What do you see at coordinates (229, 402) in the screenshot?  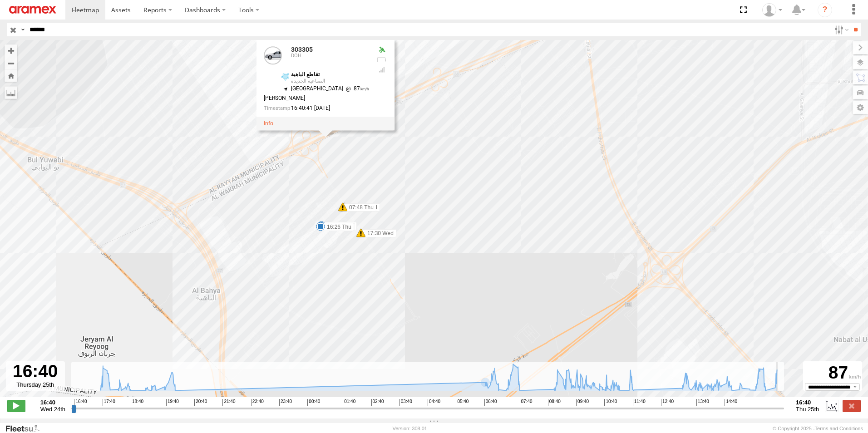 I see `span: 21:40` at bounding box center [229, 402].